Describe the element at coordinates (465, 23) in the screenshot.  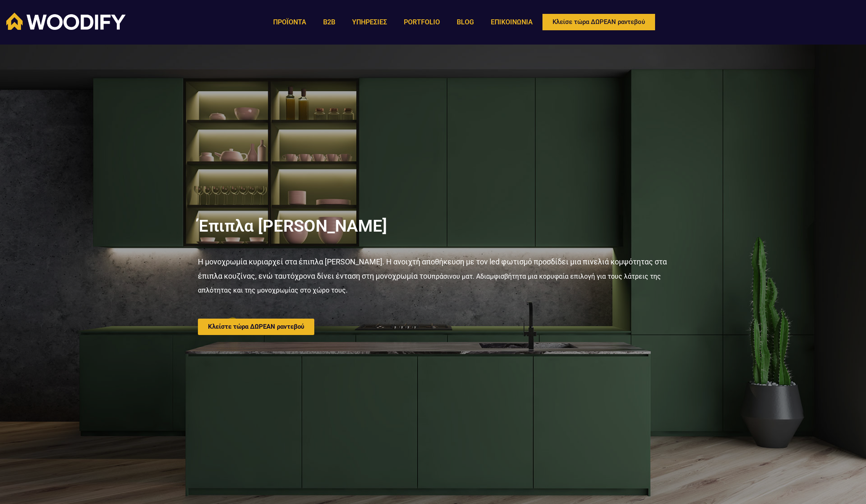
I see `a: BLOG` at that location.